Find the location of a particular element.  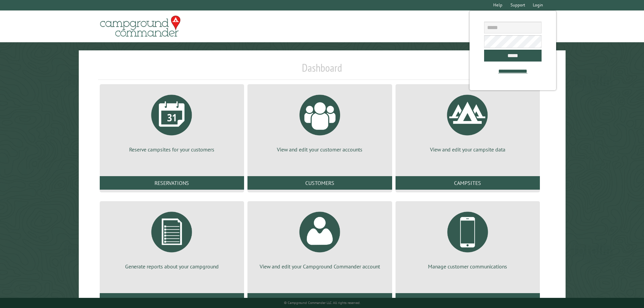

a: Reservations is located at coordinates (172, 183).